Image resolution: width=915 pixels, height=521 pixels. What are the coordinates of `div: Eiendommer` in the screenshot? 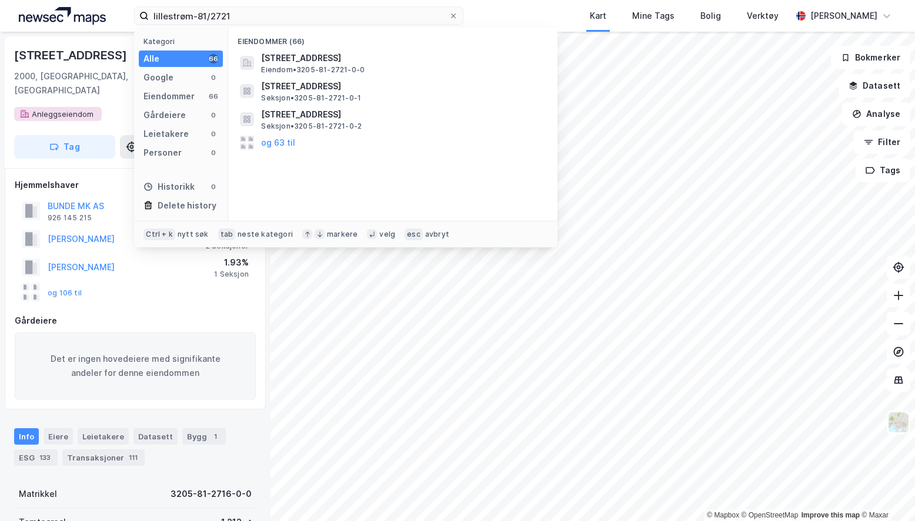 It's located at (169, 96).